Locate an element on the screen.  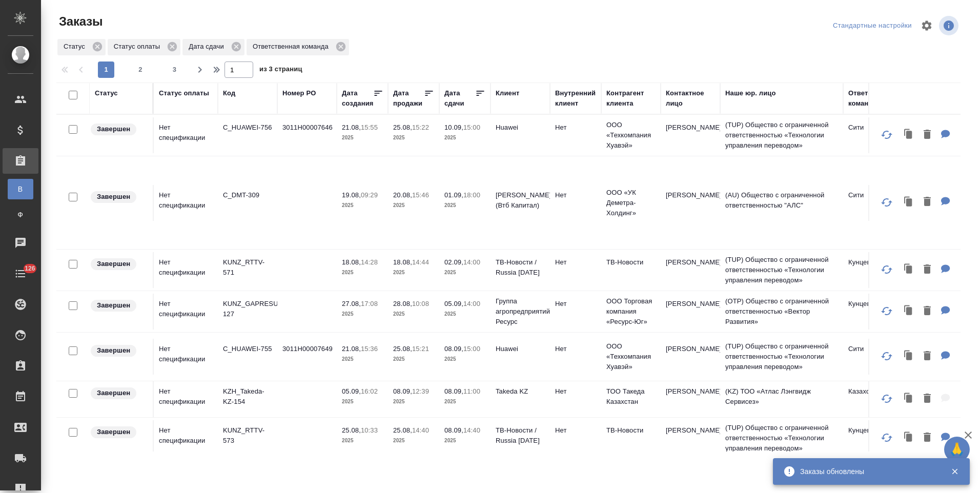
button: 3 is located at coordinates (175, 70).